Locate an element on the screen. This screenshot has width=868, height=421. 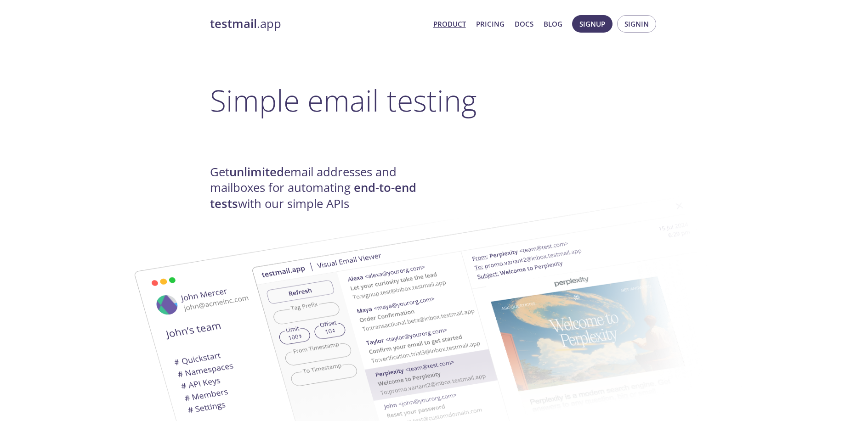
span: Signup is located at coordinates (592, 24).